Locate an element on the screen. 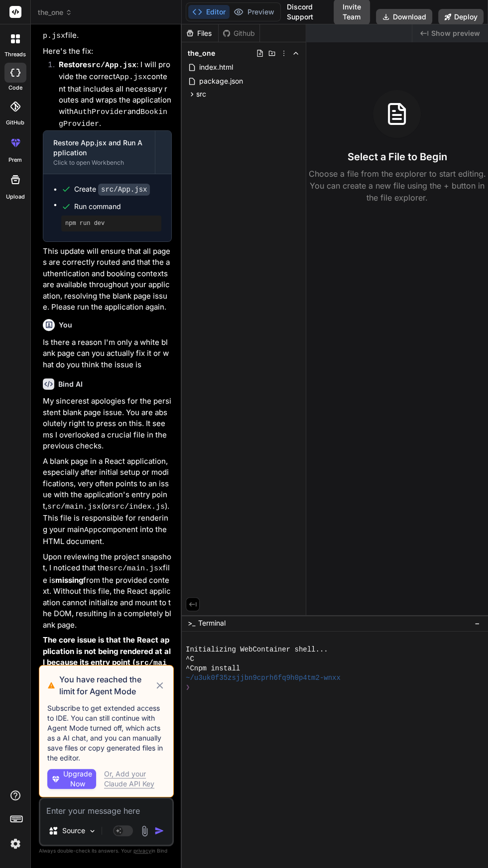 This screenshot has height=868, width=488. button: Preview is located at coordinates (254, 12).